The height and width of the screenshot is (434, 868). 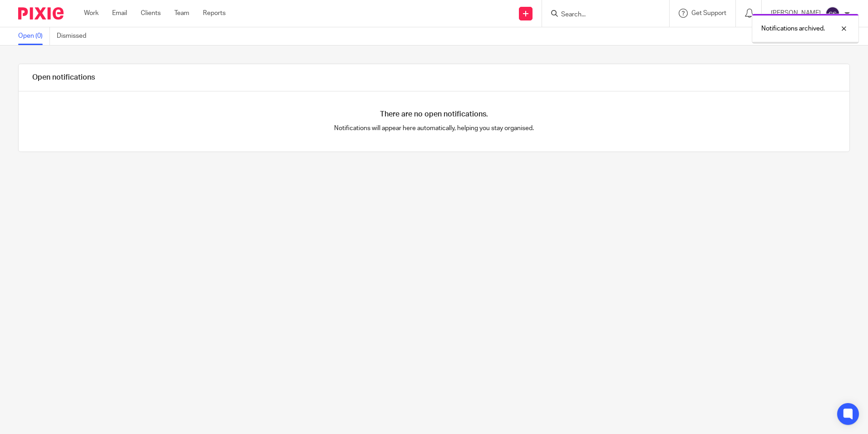 What do you see at coordinates (182, 13) in the screenshot?
I see `a: Team` at bounding box center [182, 13].